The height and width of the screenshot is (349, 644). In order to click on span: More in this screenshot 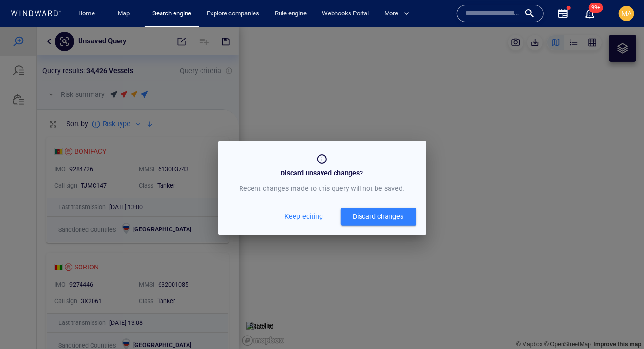, I will do `click(397, 14)`.